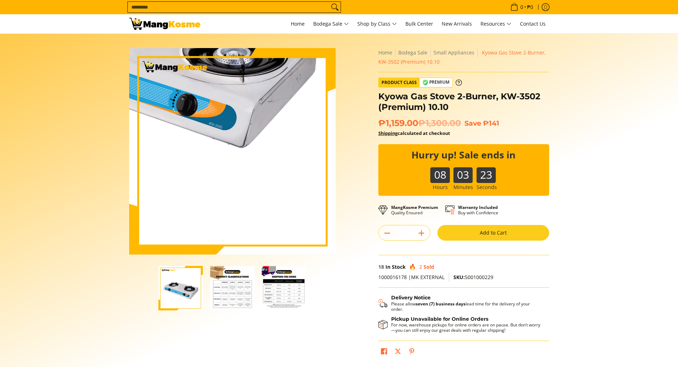 The width and height of the screenshot is (678, 367). I want to click on span: Premium, so click(436, 82).